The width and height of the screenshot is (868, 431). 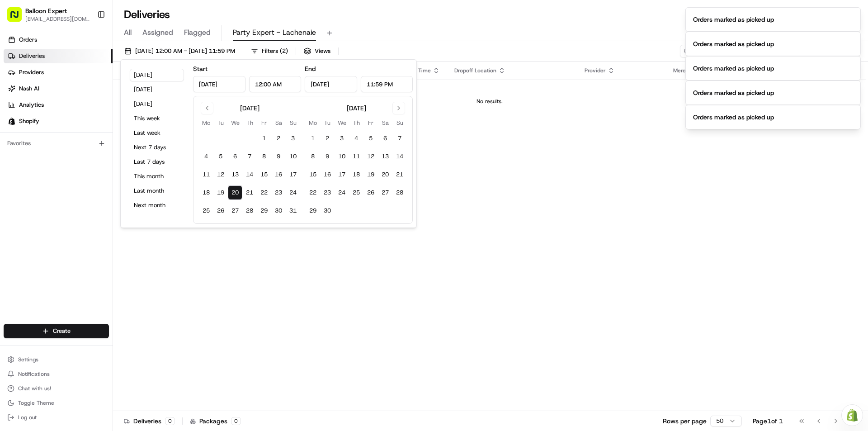 What do you see at coordinates (127, 32) in the screenshot?
I see `span: All` at bounding box center [127, 32].